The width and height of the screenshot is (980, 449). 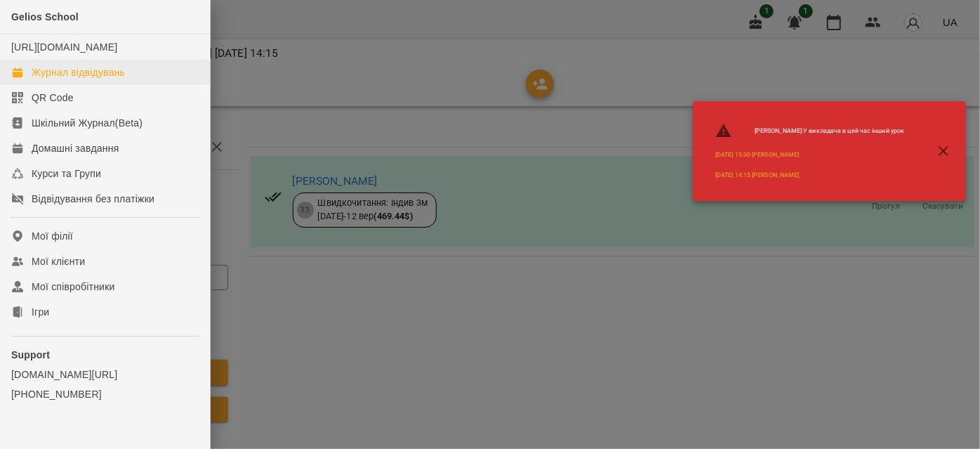 What do you see at coordinates (45, 17) in the screenshot?
I see `span: Gelios School` at bounding box center [45, 17].